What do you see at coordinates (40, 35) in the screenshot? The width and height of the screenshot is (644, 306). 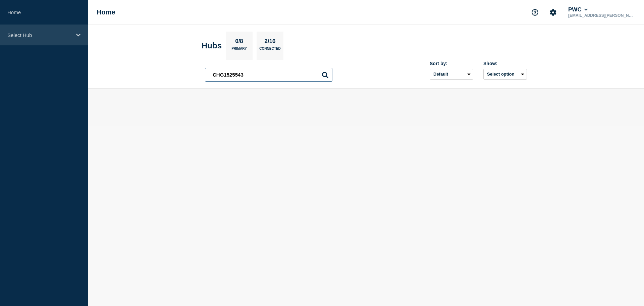 I see `p: Select Hub` at bounding box center [40, 35].